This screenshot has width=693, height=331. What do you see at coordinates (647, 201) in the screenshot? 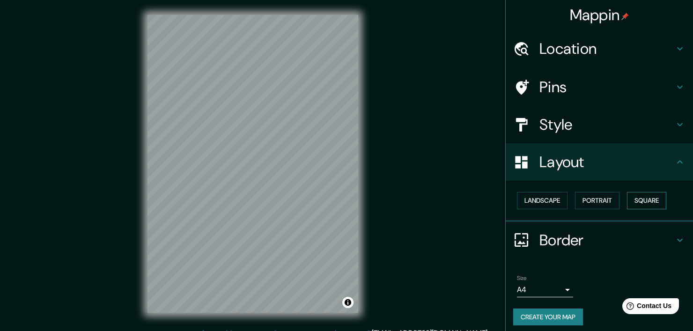
I see `button: Square` at bounding box center [647, 201].